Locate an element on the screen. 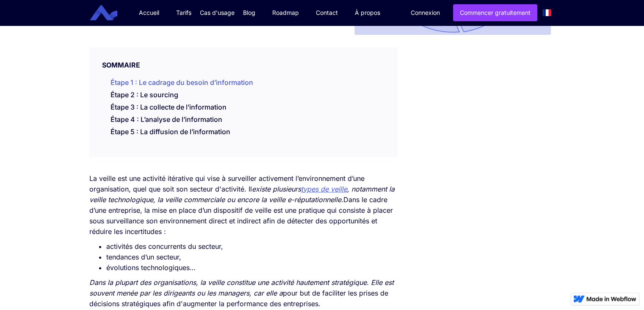 This screenshot has width=644, height=310. li: tendances d’un secteur, is located at coordinates (252, 257).